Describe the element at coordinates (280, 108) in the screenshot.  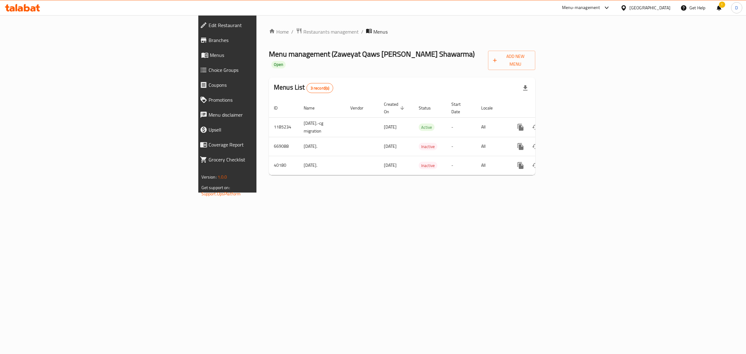
I see `span: ID` at that location.